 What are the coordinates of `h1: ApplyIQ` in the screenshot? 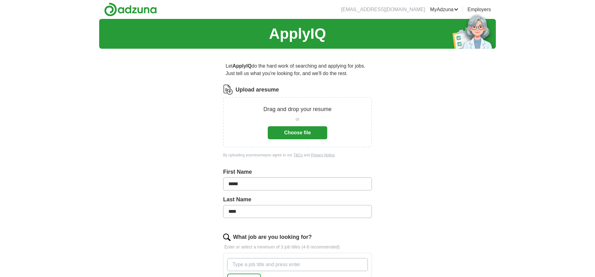 It's located at (297, 34).